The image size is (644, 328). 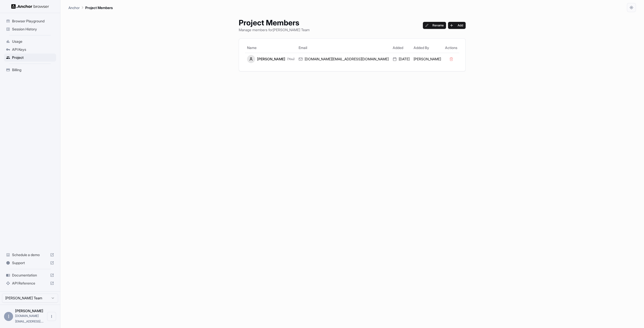 I want to click on span: Support, so click(x=30, y=263).